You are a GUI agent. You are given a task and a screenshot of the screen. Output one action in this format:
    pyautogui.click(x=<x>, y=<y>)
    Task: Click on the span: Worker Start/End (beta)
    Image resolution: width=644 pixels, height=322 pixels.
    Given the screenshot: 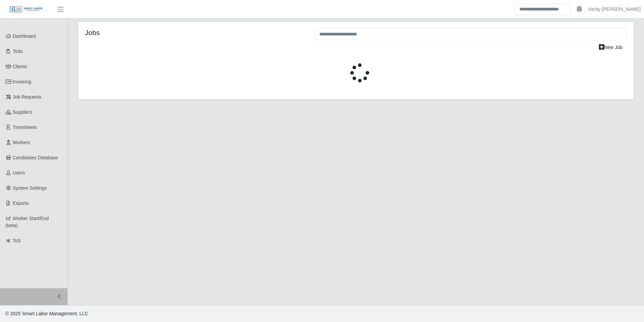 What is the action you would take?
    pyautogui.click(x=27, y=222)
    